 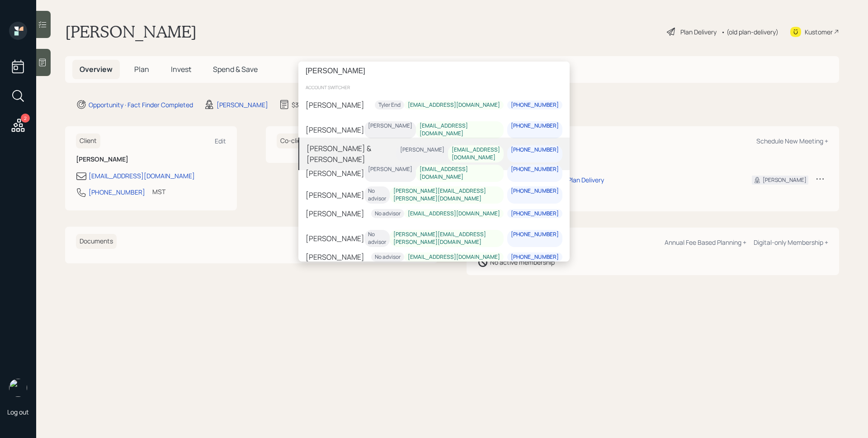 What do you see at coordinates (434, 71) in the screenshot?
I see `input: Type a command or search…` at bounding box center [434, 71].